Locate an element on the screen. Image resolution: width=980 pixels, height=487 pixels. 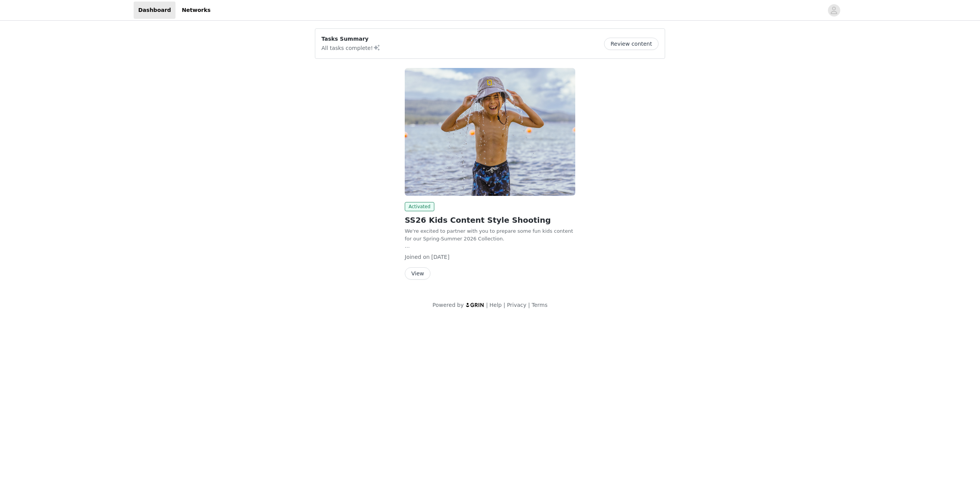
img: logo is located at coordinates (475, 304).